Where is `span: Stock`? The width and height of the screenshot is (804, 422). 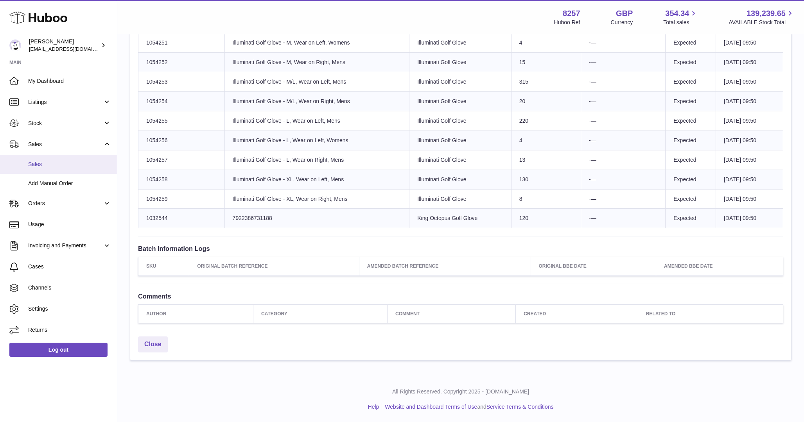 span: Stock is located at coordinates (65, 123).